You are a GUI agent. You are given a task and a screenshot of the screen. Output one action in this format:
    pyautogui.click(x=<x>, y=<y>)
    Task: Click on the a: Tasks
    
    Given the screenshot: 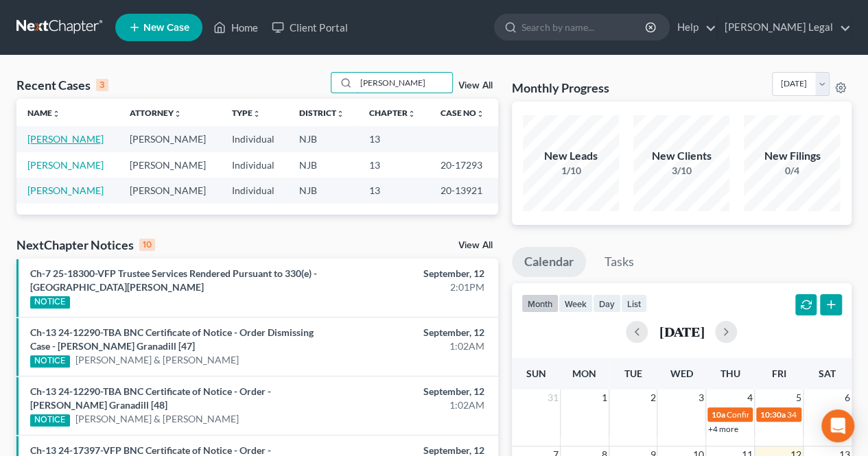 What is the action you would take?
    pyautogui.click(x=619, y=262)
    